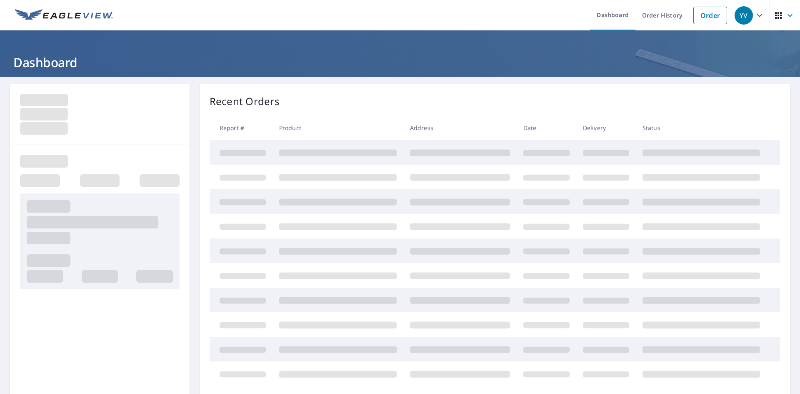  I want to click on th: Date, so click(546, 128).